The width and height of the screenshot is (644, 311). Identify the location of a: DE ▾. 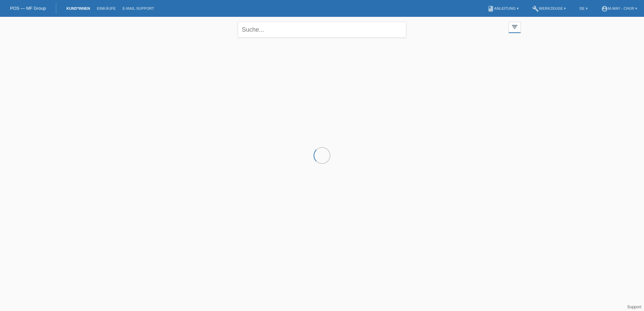
(583, 9).